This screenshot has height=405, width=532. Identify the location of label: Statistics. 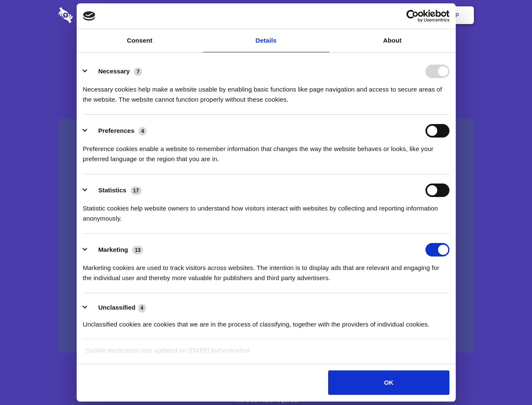
(112, 190).